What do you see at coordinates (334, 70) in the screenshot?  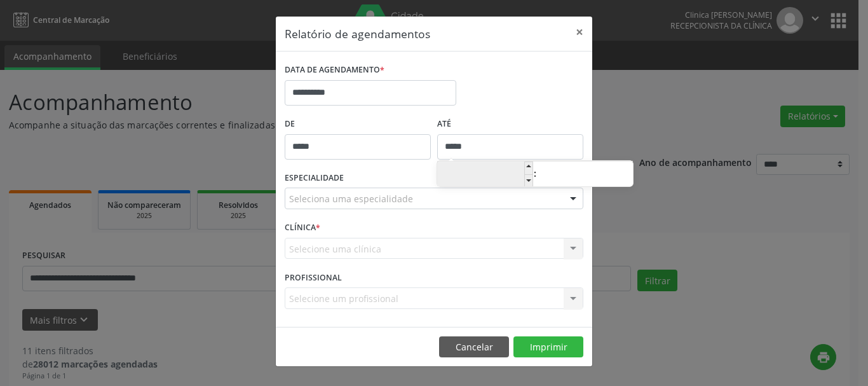 I see `label: DATA DE AGENDAMENTO` at bounding box center [334, 70].